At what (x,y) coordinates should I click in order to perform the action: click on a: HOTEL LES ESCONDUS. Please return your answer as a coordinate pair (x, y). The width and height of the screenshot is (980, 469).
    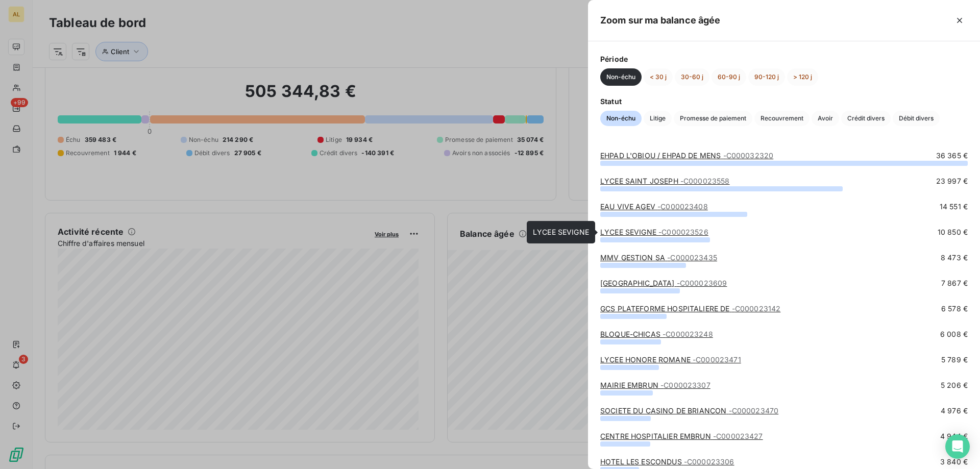
    Looking at the image, I should click on (667, 462).